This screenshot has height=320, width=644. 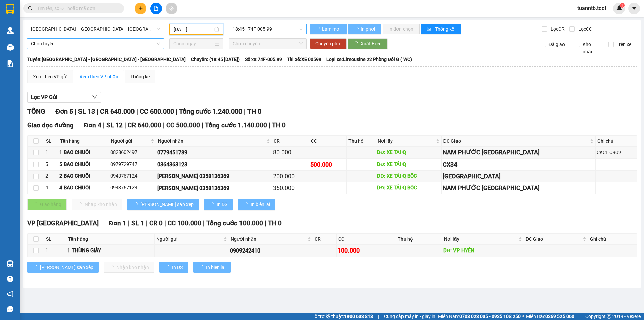 I want to click on button: bar-chartThống kê, so click(x=441, y=29).